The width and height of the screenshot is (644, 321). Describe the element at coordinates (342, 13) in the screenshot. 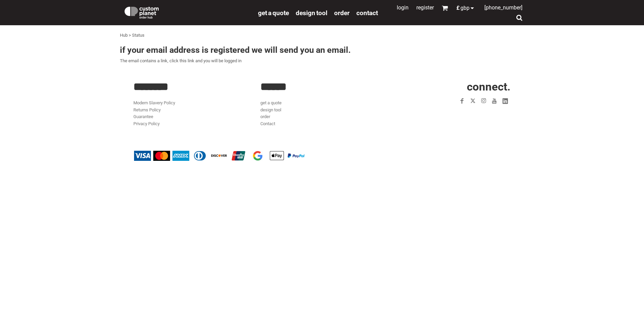

I see `span: order` at that location.